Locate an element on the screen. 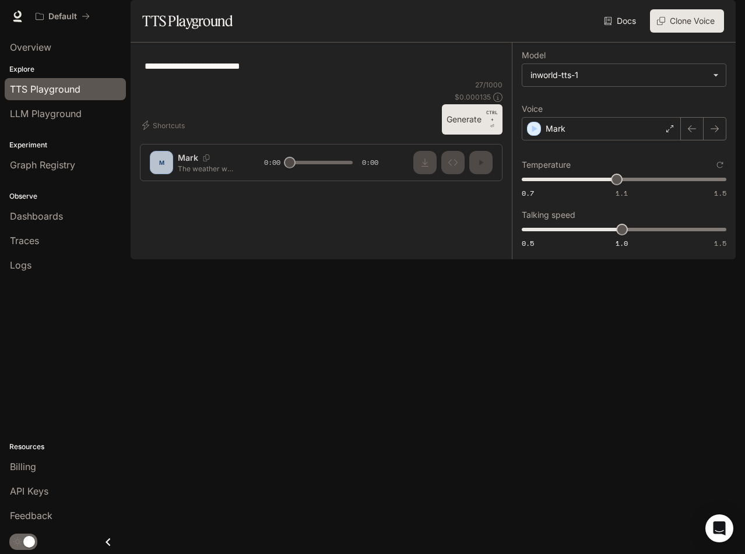 Image resolution: width=745 pixels, height=554 pixels. span: 0.7 is located at coordinates (527, 193).